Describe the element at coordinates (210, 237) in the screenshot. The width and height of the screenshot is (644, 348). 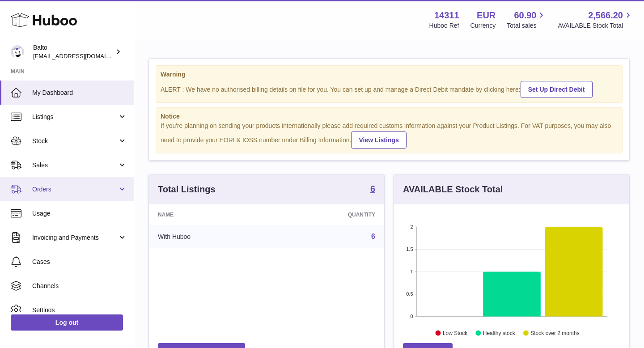
I see `td: With Huboo` at that location.